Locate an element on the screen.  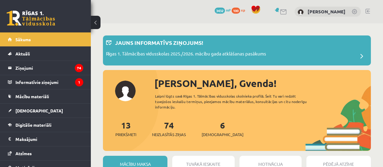
a: Ziņojumi74 is located at coordinates (45, 68).